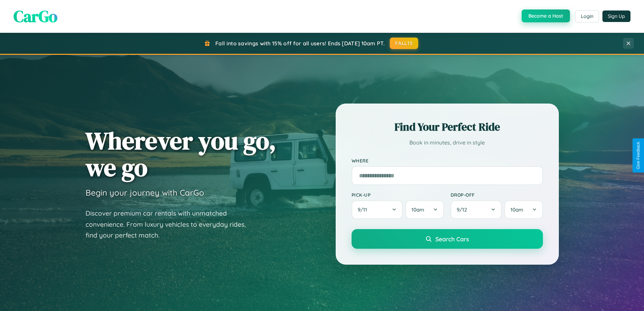 The image size is (644, 311). What do you see at coordinates (638, 155) in the screenshot?
I see `div: Give Feedback` at bounding box center [638, 155].